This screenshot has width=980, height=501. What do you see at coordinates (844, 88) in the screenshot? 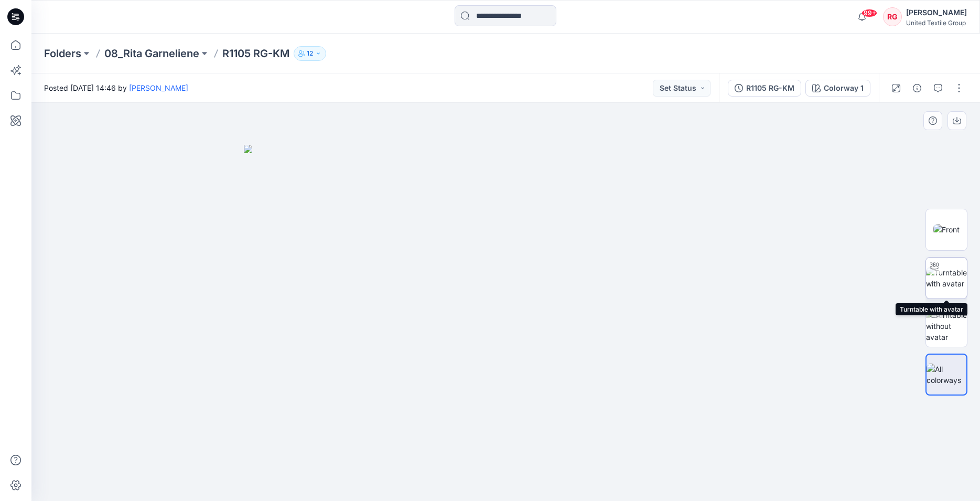
I see `div: Colorway 1` at bounding box center [844, 88].